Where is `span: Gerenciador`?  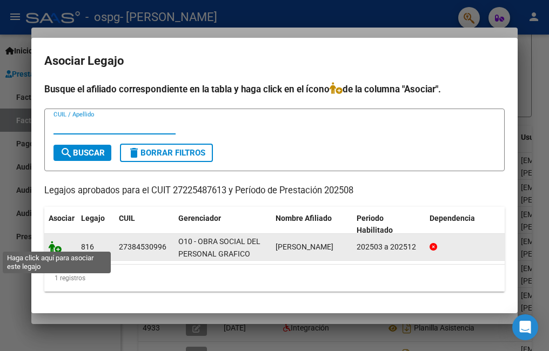 span: Gerenciador is located at coordinates (199, 218).